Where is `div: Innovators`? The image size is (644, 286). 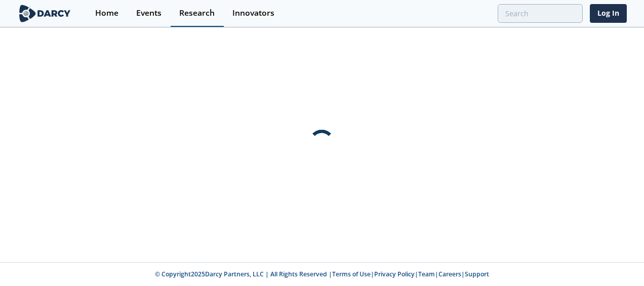
div: Innovators is located at coordinates (253, 13).